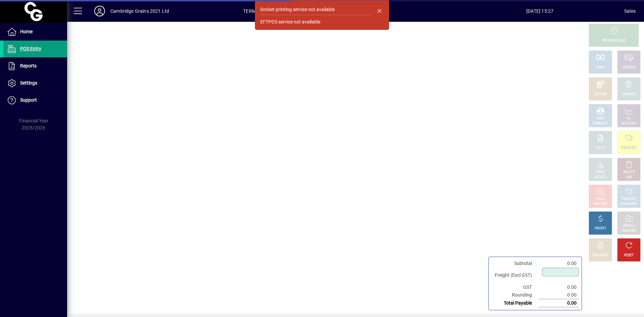 The image size is (644, 317). What do you see at coordinates (600, 177) in the screenshot?
I see `div: SELECT` at bounding box center [600, 177].